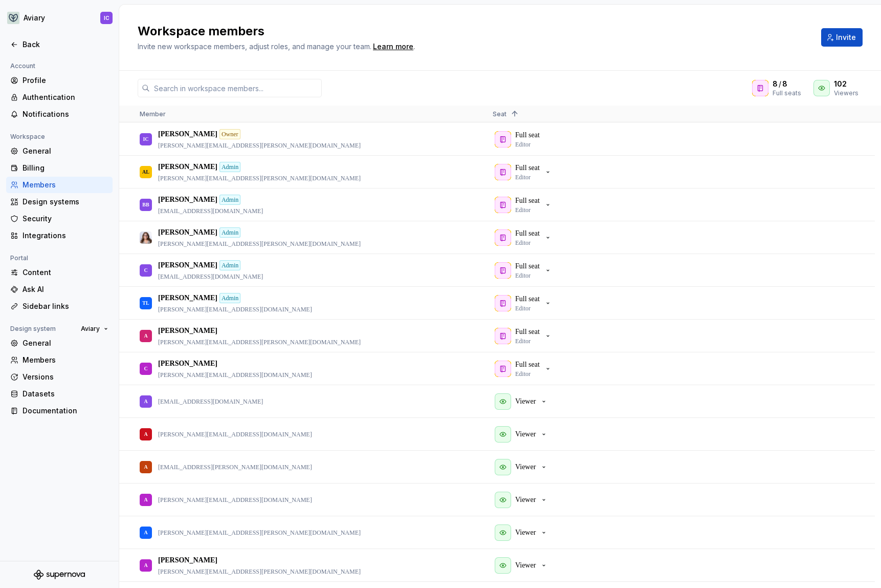 The width and height of the screenshot is (881, 588). Describe the element at coordinates (65, 98) in the screenshot. I see `div: Authentication` at that location.